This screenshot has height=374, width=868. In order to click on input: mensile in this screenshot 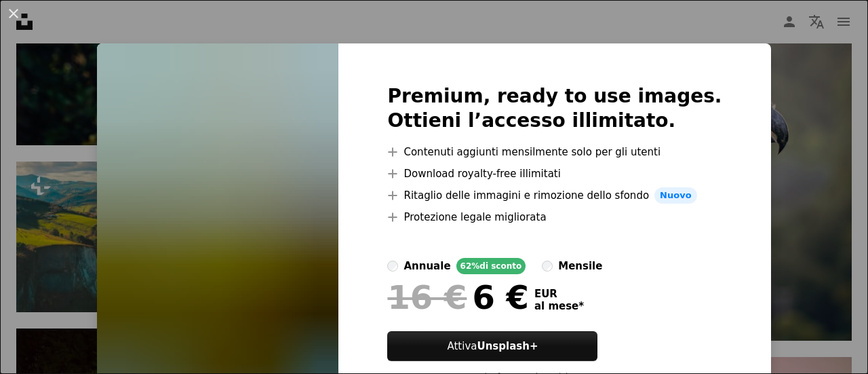, I will do `click(547, 266)`.